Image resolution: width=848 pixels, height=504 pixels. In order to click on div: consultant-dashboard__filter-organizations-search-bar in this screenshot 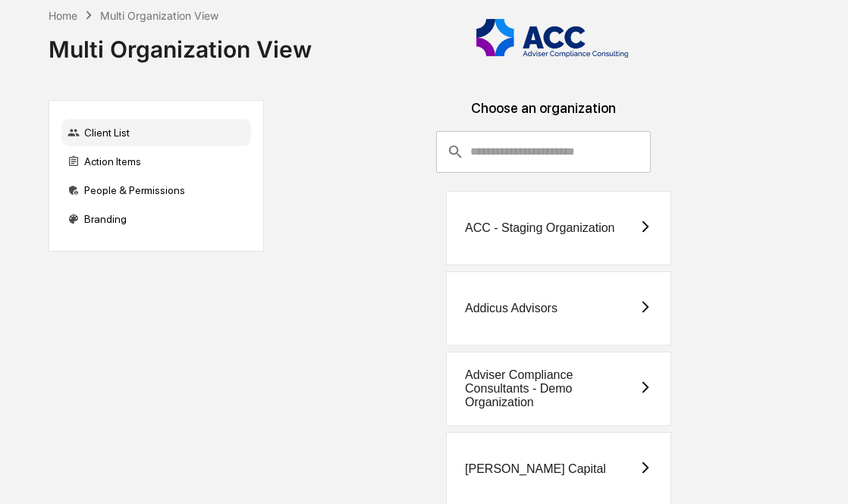, I will do `click(544, 152)`.